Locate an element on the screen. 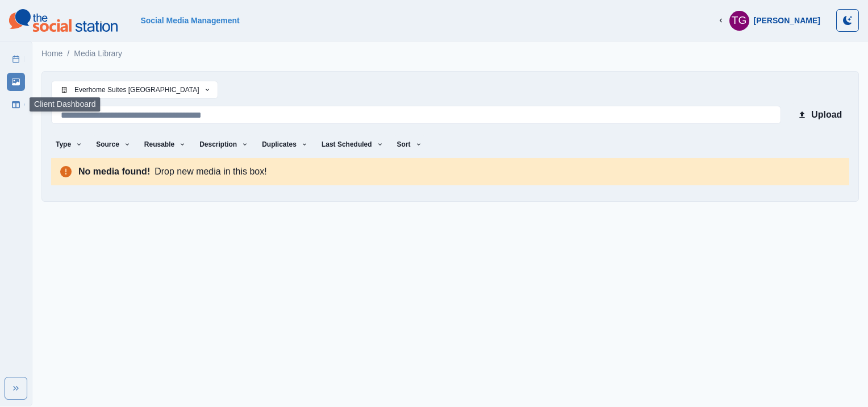  button: Toggle Mode is located at coordinates (847, 20).